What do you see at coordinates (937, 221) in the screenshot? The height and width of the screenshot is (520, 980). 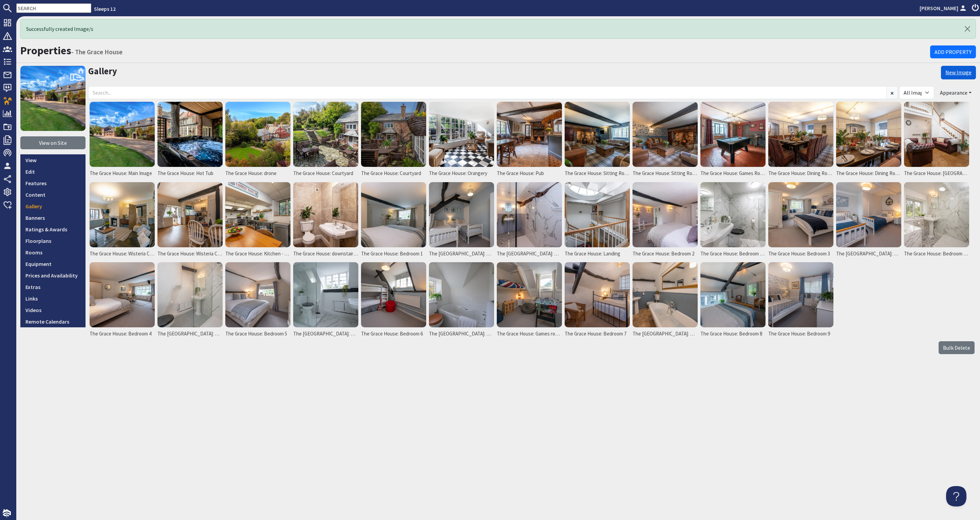 I see `a: The Grace House: Bedroom 3 en suite` at bounding box center [937, 221].